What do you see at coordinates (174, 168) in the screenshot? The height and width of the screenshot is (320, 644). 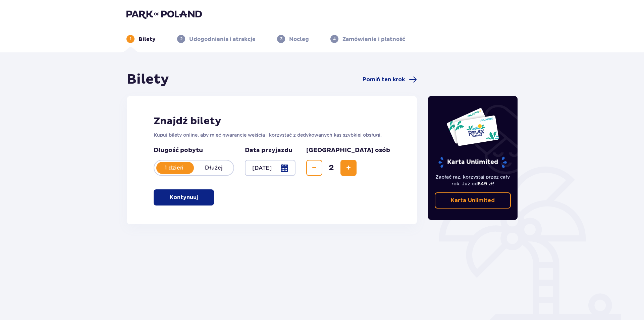 I see `p: 1 dzień` at bounding box center [174, 168].